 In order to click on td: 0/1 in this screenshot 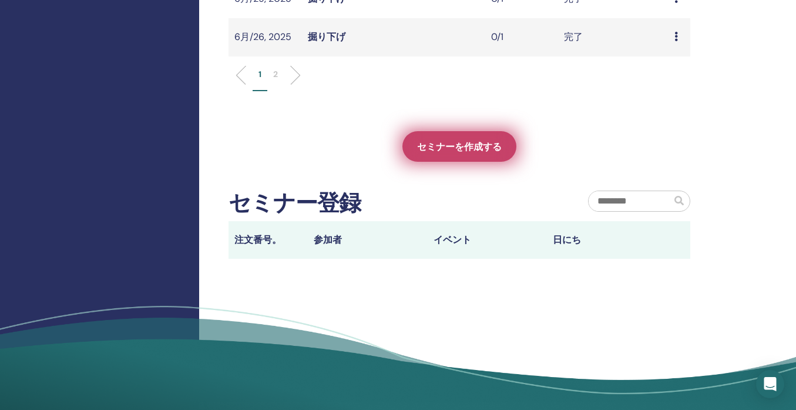, I will do `click(522, 37)`.